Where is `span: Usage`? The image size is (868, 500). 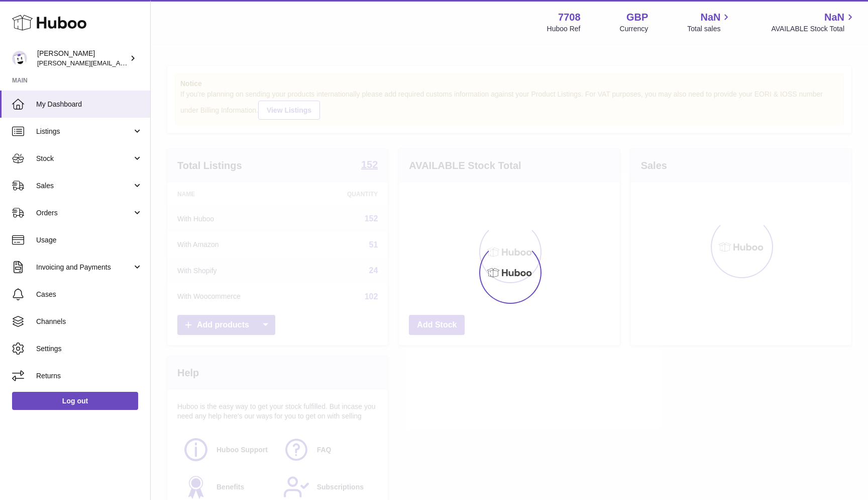 span: Usage is located at coordinates (89, 240).